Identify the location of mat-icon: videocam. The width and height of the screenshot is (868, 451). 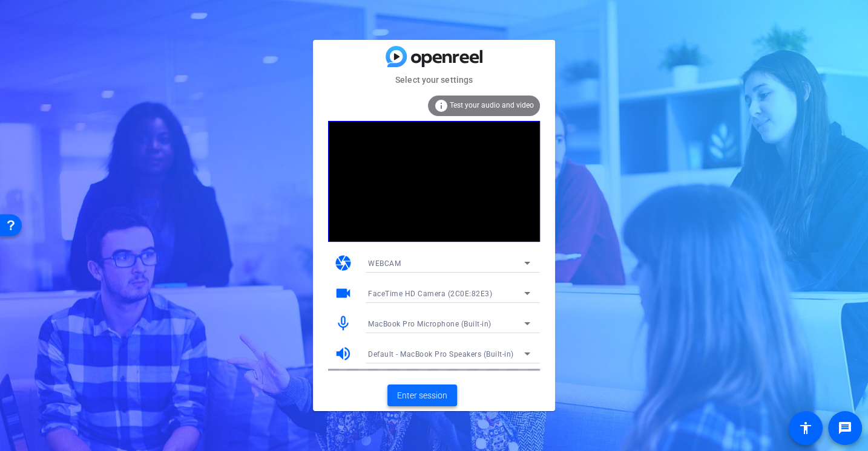
(343, 293).